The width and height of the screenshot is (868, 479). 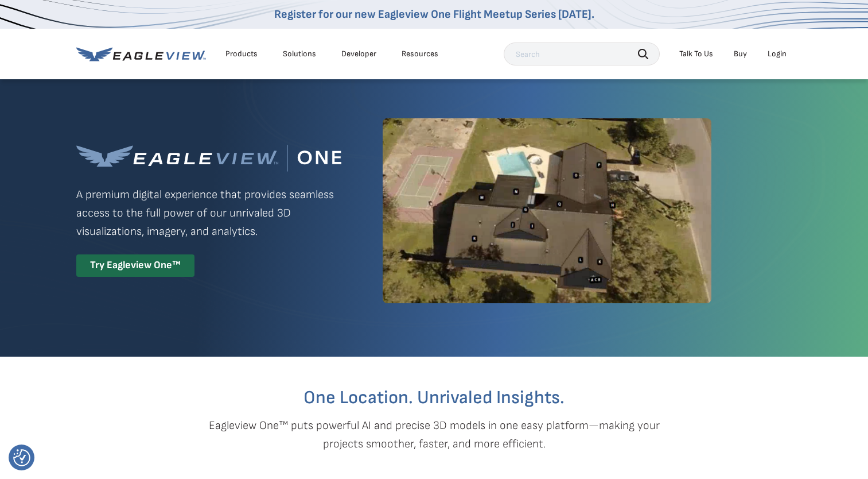 What do you see at coordinates (434, 434) in the screenshot?
I see `p: Eagleview One™ puts powerful AI and precise 3D models in one easy platform—making your projects s...` at bounding box center [434, 434].